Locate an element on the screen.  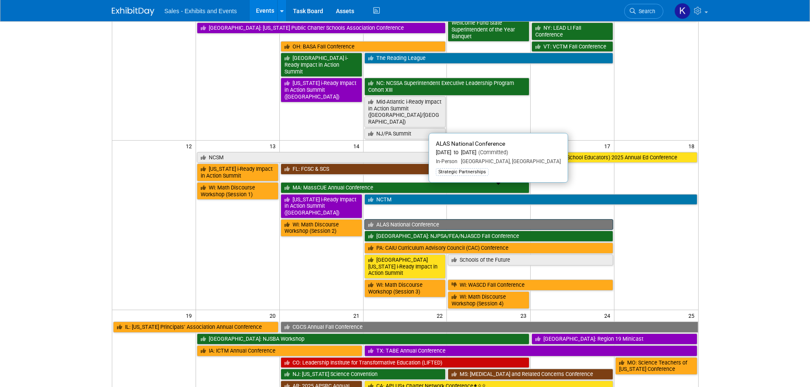
a: WI: Math Discourse Workshop (Session 2) is located at coordinates (321, 228).